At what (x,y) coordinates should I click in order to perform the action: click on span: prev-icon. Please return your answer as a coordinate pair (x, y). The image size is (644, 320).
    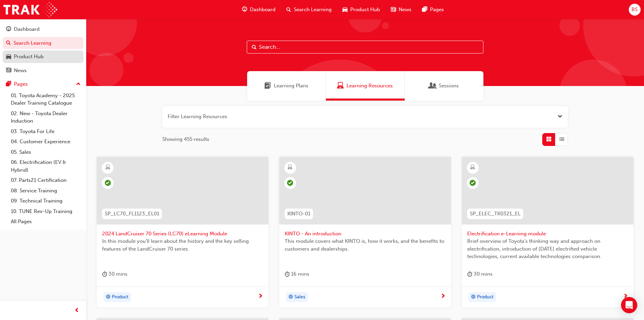
    Looking at the image, I should click on (77, 310).